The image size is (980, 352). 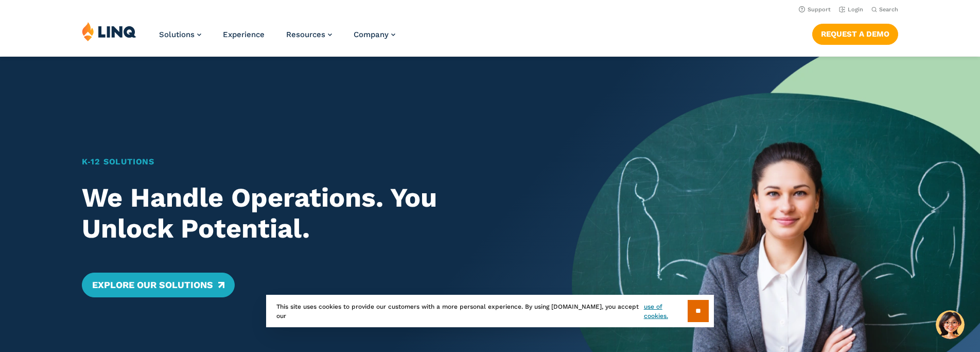 What do you see at coordinates (309, 35) in the screenshot?
I see `a: Resources` at bounding box center [309, 35].